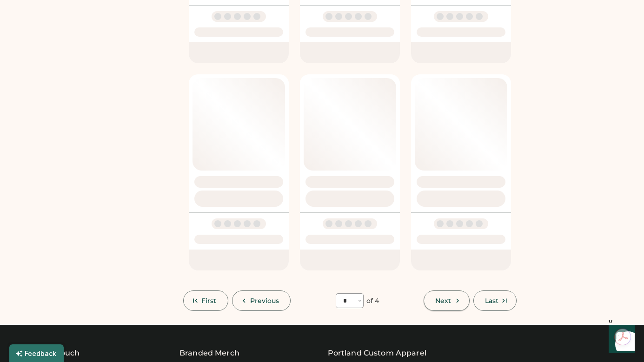  Describe the element at coordinates (264, 301) in the screenshot. I see `span: Previous` at that location.